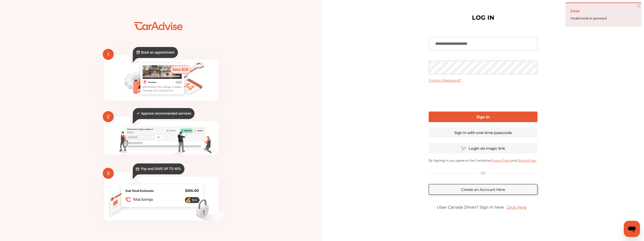  I want to click on a: Sign in with one-time passcode, so click(483, 132).